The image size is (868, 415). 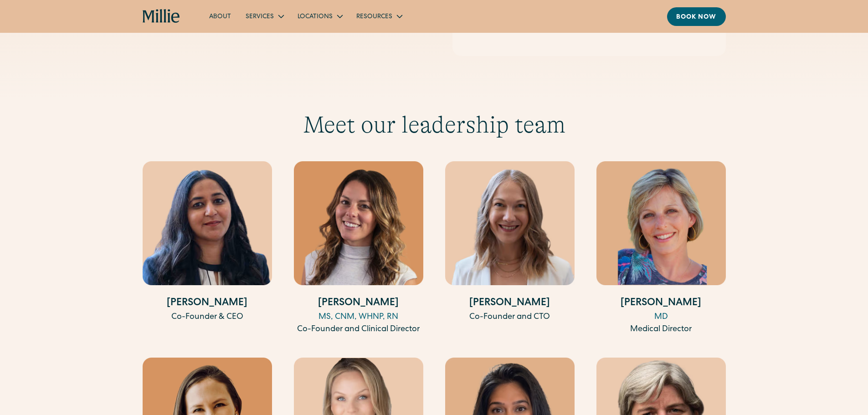 I want to click on div: Co-Founder and CTO, so click(x=510, y=317).